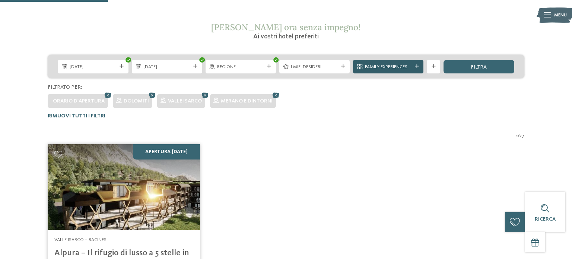 Image resolution: width=572 pixels, height=259 pixels. I want to click on span: Ai vostri hotel preferiti, so click(286, 36).